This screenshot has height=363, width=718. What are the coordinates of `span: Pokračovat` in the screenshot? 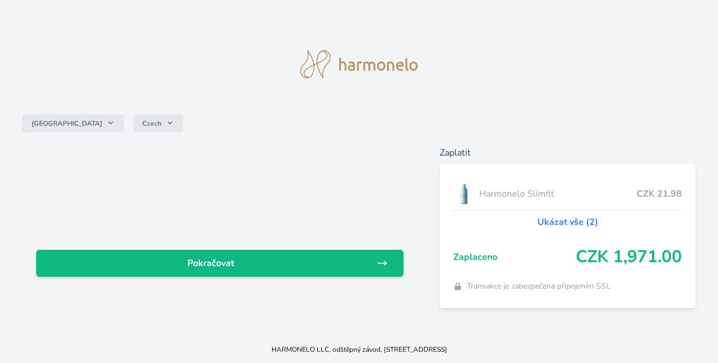 It's located at (210, 263).